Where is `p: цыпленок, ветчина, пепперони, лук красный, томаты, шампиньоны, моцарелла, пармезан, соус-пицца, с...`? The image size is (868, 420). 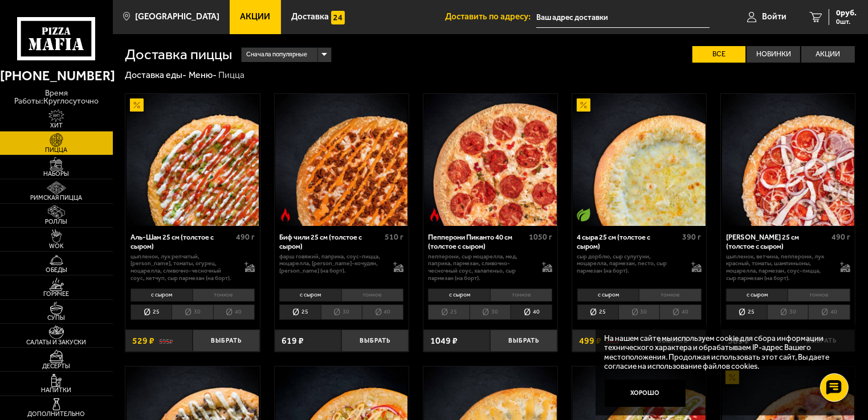 p: цыпленок, ветчина, пепперони, лук красный, томаты, шампиньоны, моцарелла, пармезан, соус-пицца, с... is located at coordinates (778, 268).